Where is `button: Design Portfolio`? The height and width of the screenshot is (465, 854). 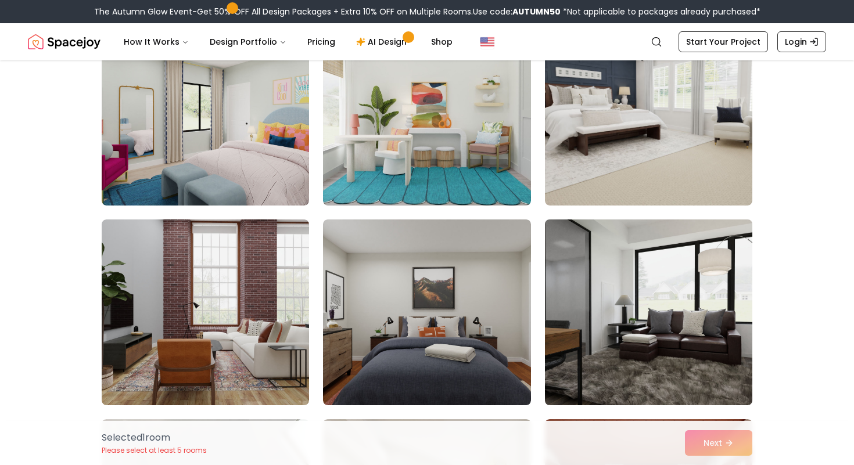
button: Design Portfolio is located at coordinates (248, 42).